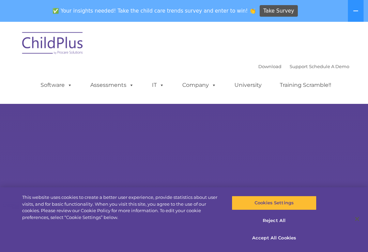  What do you see at coordinates (305, 85) in the screenshot?
I see `a: Training Scramble!!` at bounding box center [305, 85].